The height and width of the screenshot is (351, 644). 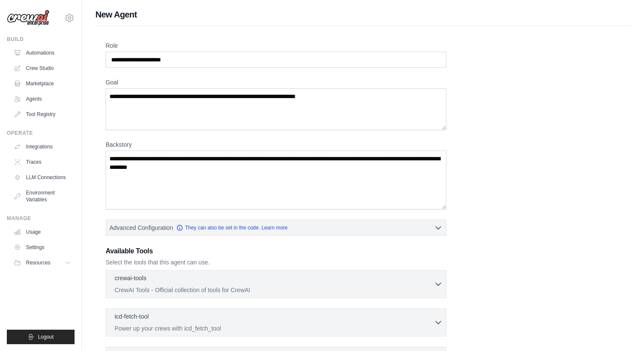 What do you see at coordinates (276, 284) in the screenshot?
I see `button: crewai-tools CrewAI Tools - Official collection of tools for CrewAI` at bounding box center [276, 284].